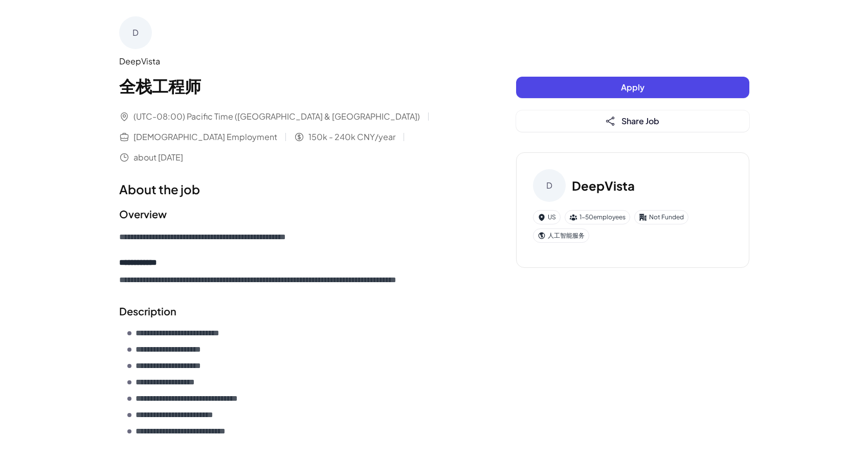  What do you see at coordinates (547, 217) in the screenshot?
I see `div: US` at bounding box center [547, 217].